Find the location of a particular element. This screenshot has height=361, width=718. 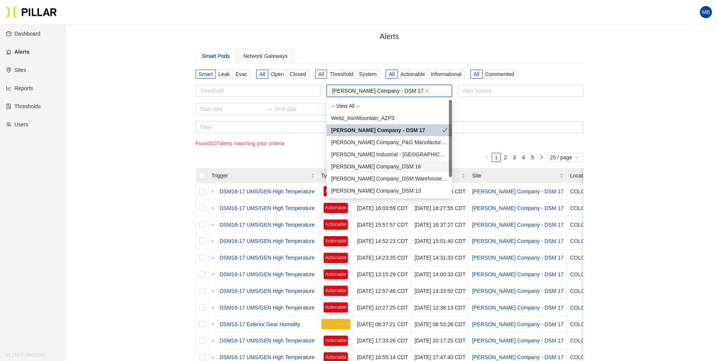

span: Commented is located at coordinates (500, 74).